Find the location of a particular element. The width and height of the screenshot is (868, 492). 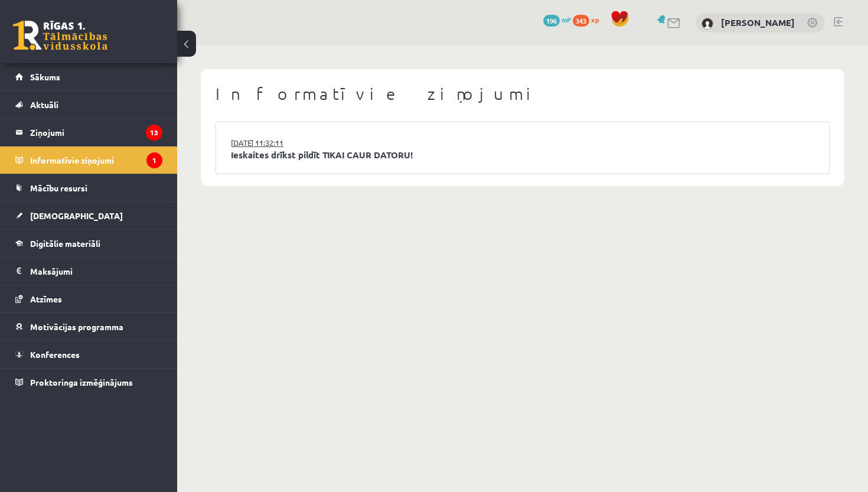

a: Maksājumi is located at coordinates (89, 271).